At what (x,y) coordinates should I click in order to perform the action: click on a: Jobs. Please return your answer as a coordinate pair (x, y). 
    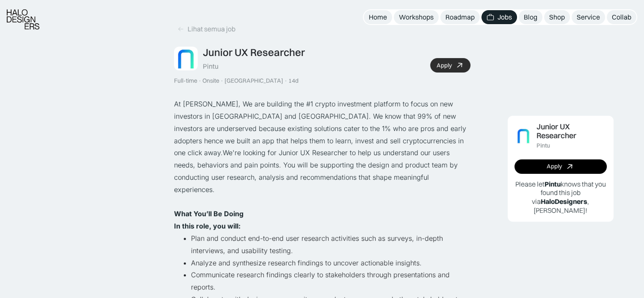
    Looking at the image, I should click on (499, 17).